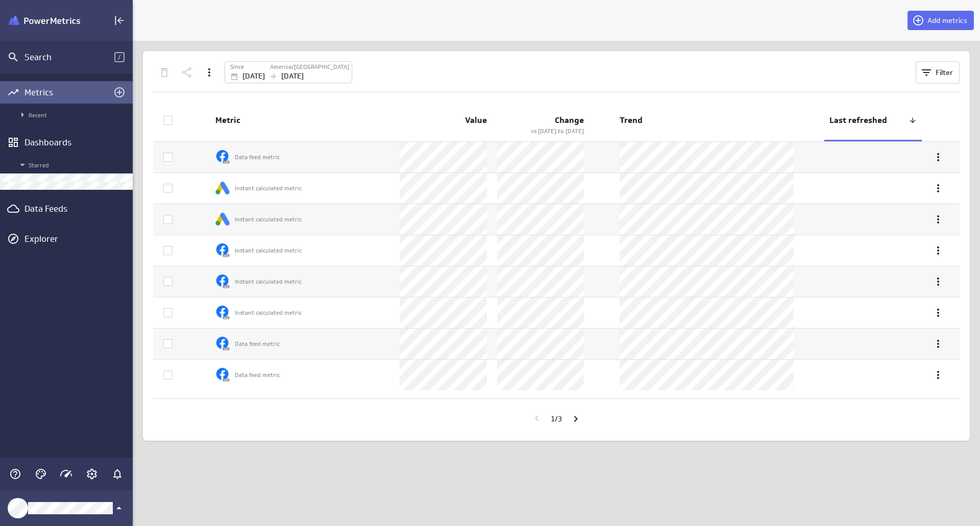 Image resolution: width=980 pixels, height=526 pixels. I want to click on span: Metric, so click(302, 120).